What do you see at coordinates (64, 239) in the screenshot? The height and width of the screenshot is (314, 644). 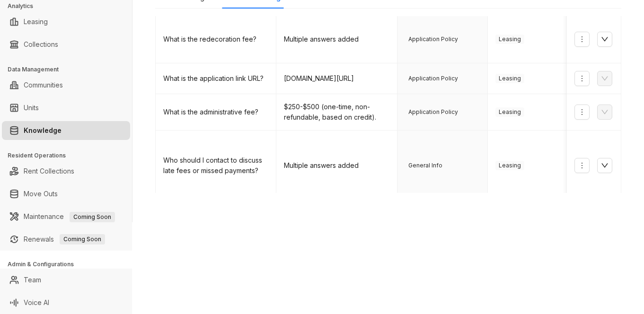 I see `a: RenewalsComing Soon` at bounding box center [64, 239].